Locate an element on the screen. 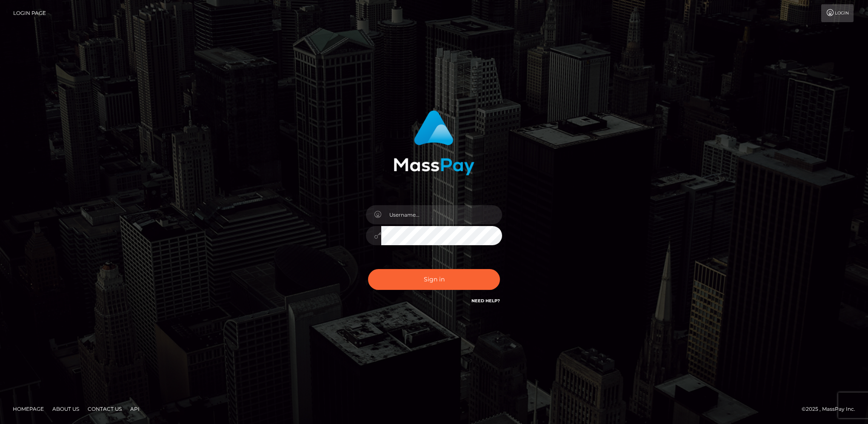 This screenshot has width=868, height=424. div: © 2025 , MassPay Inc. is located at coordinates (832, 409).